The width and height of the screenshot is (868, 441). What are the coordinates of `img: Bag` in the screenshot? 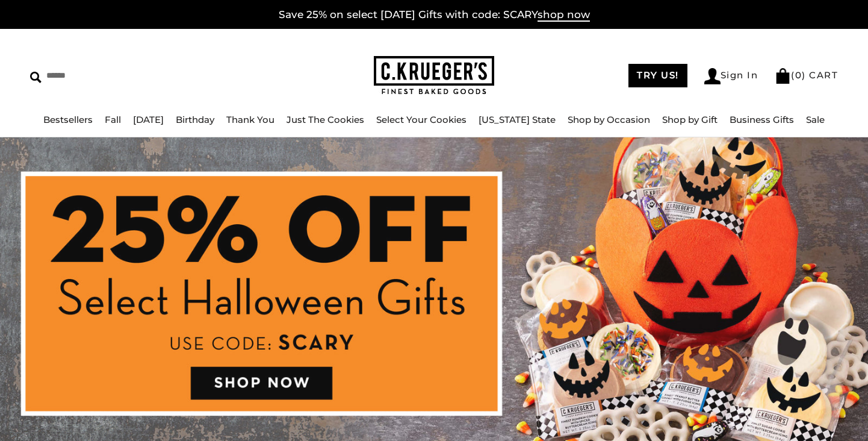 It's located at (782, 76).